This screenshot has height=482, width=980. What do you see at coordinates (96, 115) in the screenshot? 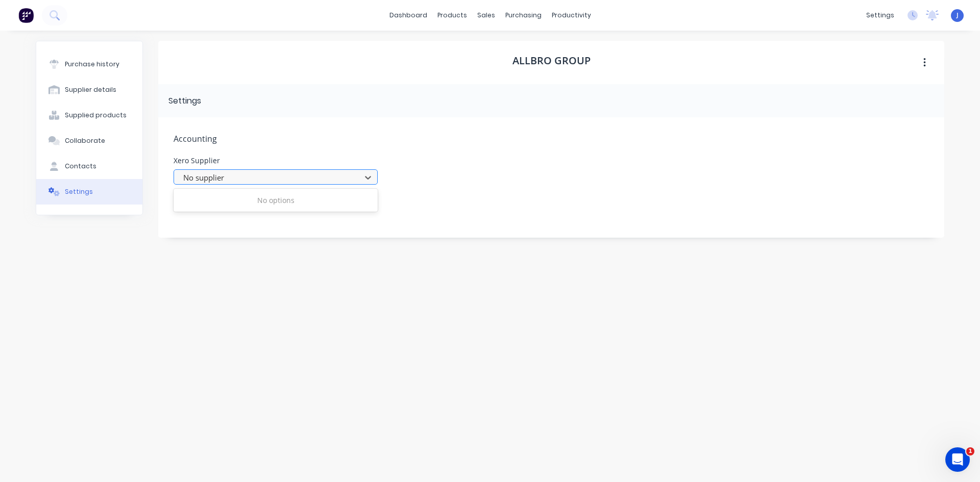
I see `div: Supplied products` at bounding box center [96, 115].